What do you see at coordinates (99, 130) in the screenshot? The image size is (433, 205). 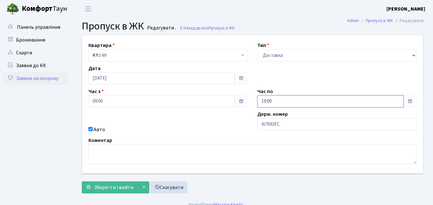 I see `label: Авто` at bounding box center [99, 130].